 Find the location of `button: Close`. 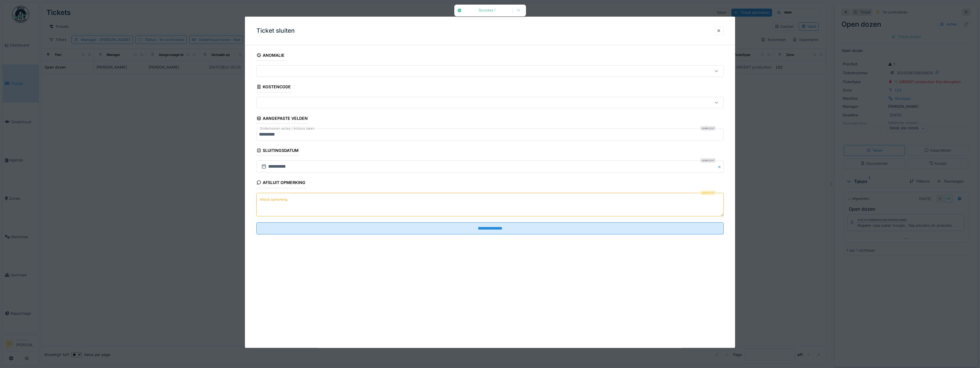

button: Close is located at coordinates (721, 167).